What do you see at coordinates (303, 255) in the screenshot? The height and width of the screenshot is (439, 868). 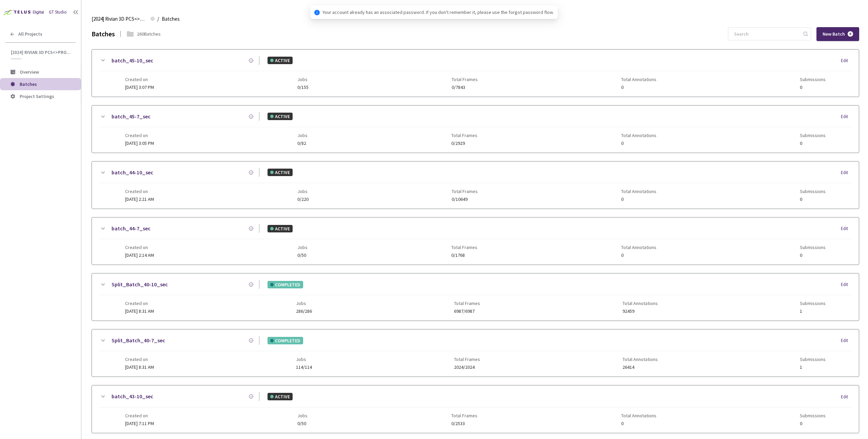 I see `span: 0/50` at bounding box center [303, 255].